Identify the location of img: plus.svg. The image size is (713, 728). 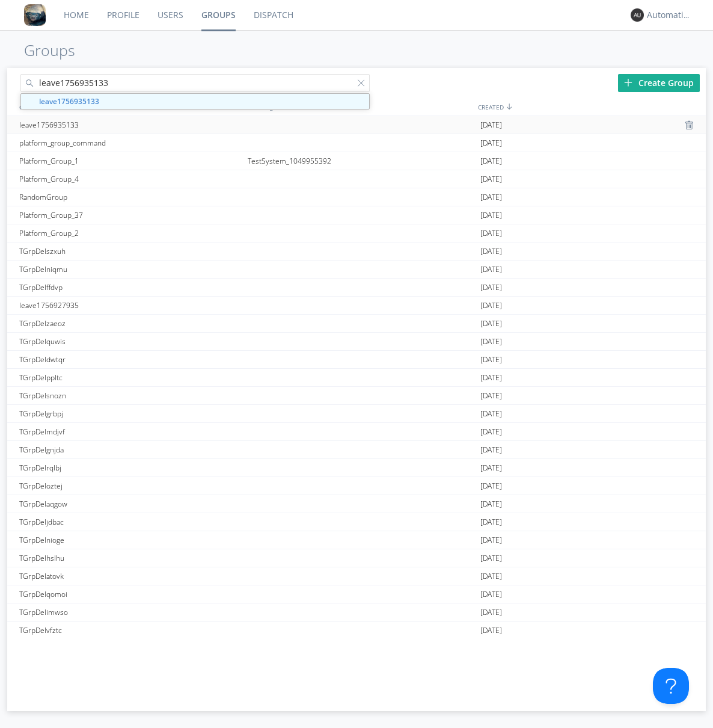
(628, 82).